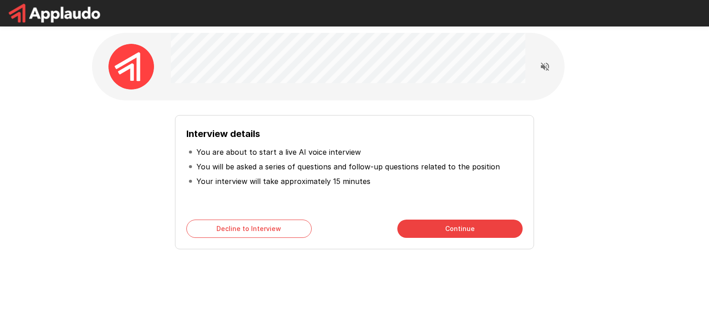  What do you see at coordinates (545, 67) in the screenshot?
I see `button: Read questions aloud` at bounding box center [545, 67].